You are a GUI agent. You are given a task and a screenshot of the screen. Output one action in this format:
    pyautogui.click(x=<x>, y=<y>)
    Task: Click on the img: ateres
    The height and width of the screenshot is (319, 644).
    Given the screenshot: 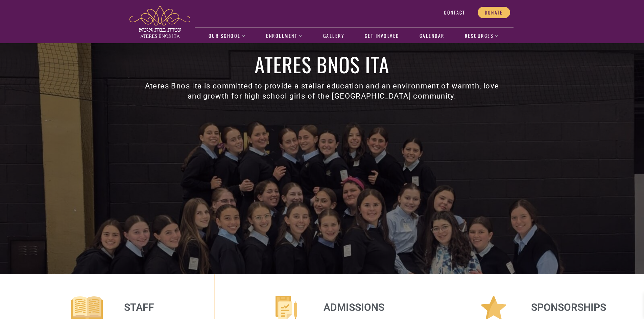 What is the action you would take?
    pyautogui.click(x=160, y=22)
    